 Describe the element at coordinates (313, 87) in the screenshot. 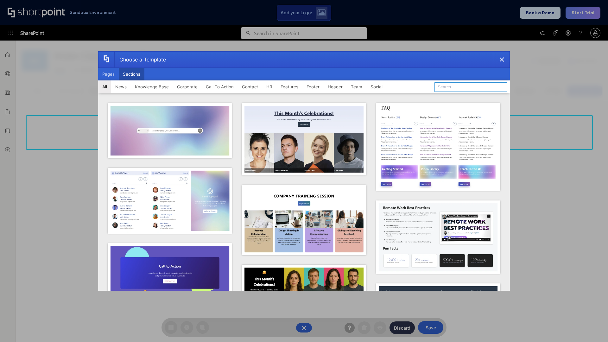

I see `button: Footer` at that location.